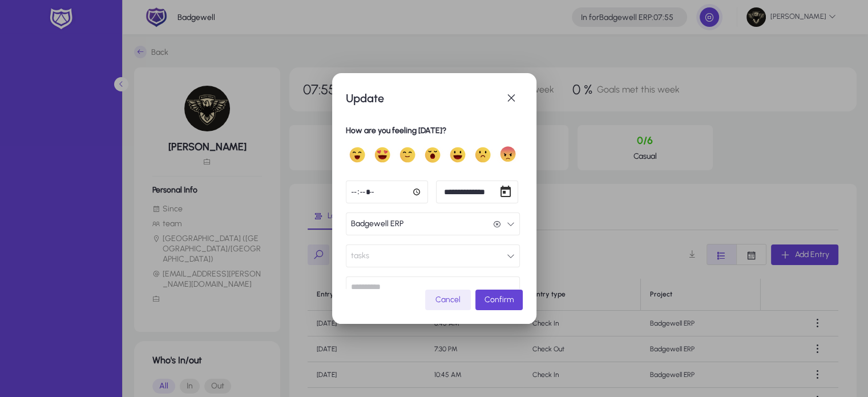 This screenshot has height=397, width=868. What do you see at coordinates (423, 99) in the screenshot?
I see `h1: Update` at bounding box center [423, 99].